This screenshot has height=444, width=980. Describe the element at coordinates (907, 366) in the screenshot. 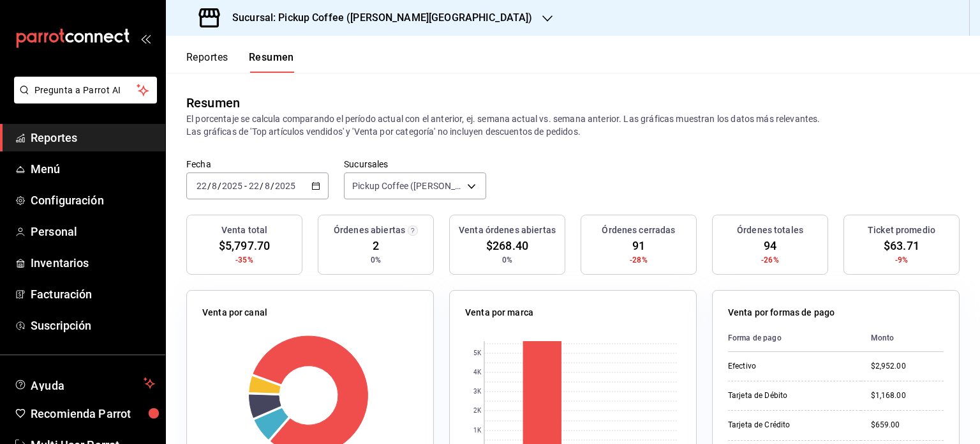

I see `div: $2,952.00` at that location.